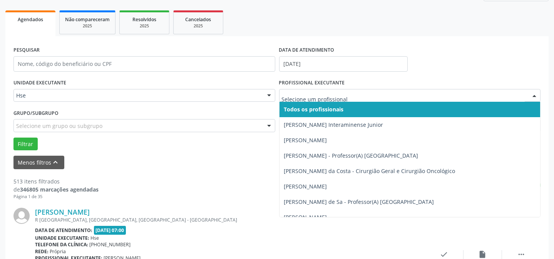 This screenshot has height=259, width=554. I want to click on span: Própria, so click(58, 251).